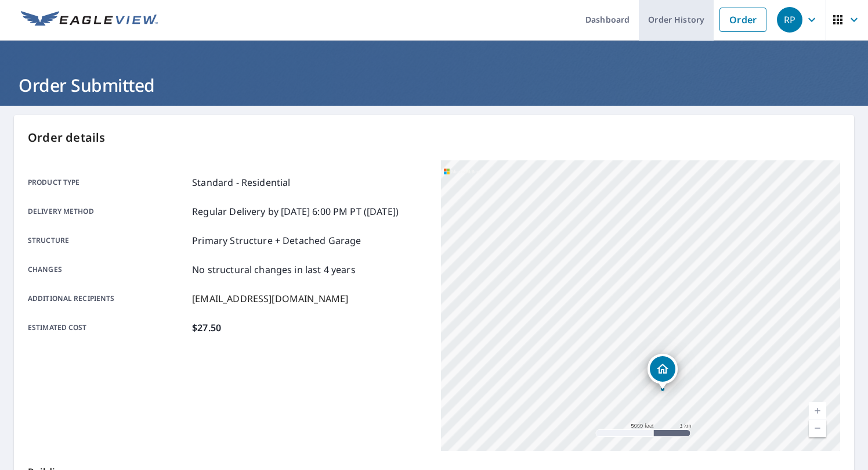 Image resolution: width=868 pixels, height=470 pixels. Describe the element at coordinates (434, 85) in the screenshot. I see `h1: Order Submitted` at that location.